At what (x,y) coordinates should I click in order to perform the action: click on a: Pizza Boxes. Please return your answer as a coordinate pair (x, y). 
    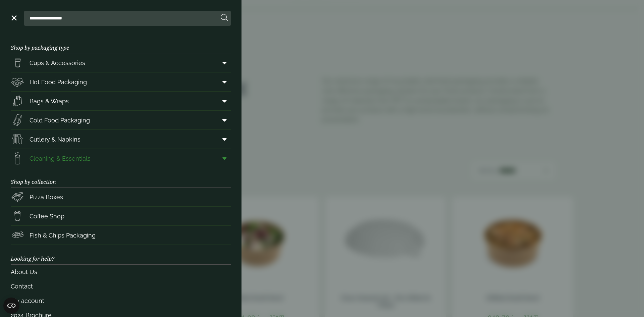
    Looking at the image, I should click on (121, 197).